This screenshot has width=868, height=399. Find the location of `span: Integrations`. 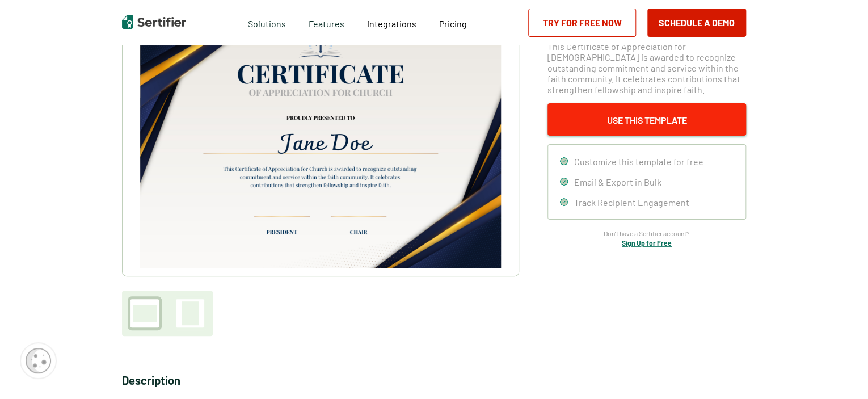

span: Integrations is located at coordinates (392, 23).